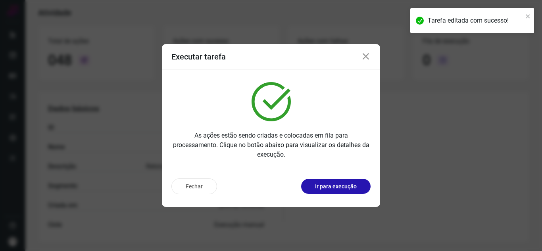 This screenshot has width=542, height=251. What do you see at coordinates (475, 21) in the screenshot?
I see `div: Tarefa editada com sucesso!` at bounding box center [475, 21].